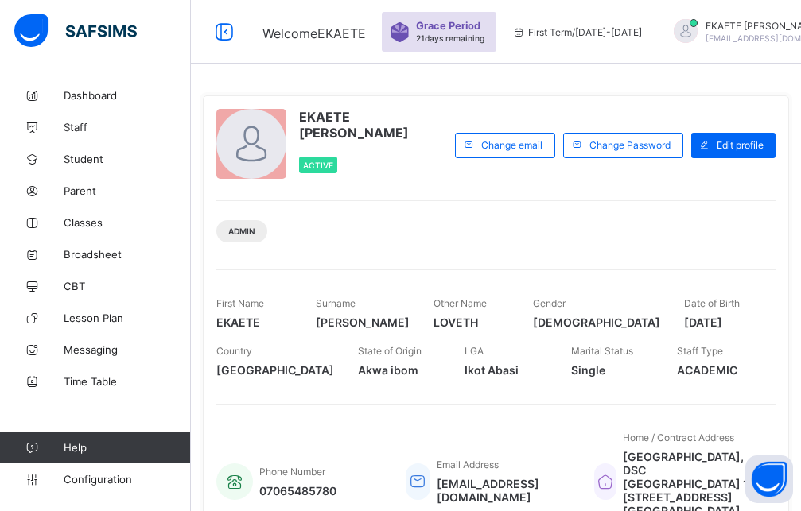 The width and height of the screenshot is (801, 511). I want to click on span: Email Address, so click(467, 464).